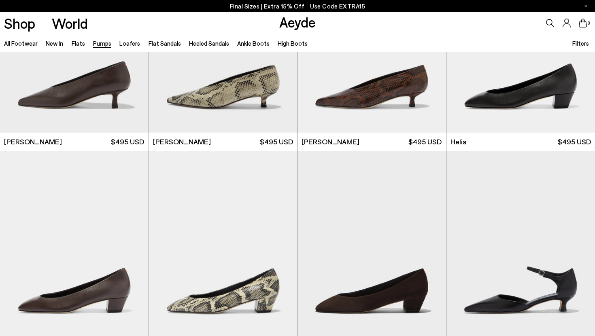 The image size is (595, 336). What do you see at coordinates (298, 6) in the screenshot?
I see `p: Final Sizes | Extra 15% Off` at bounding box center [298, 6].